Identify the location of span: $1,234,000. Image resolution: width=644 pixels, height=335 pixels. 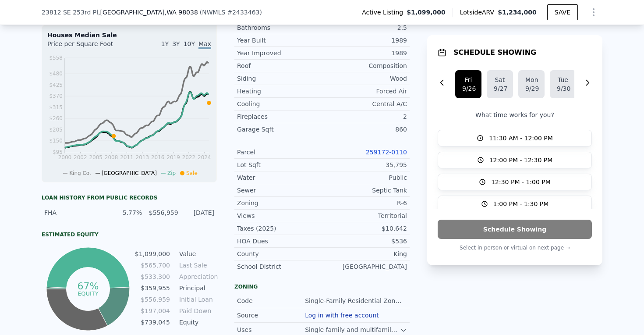
(517, 12).